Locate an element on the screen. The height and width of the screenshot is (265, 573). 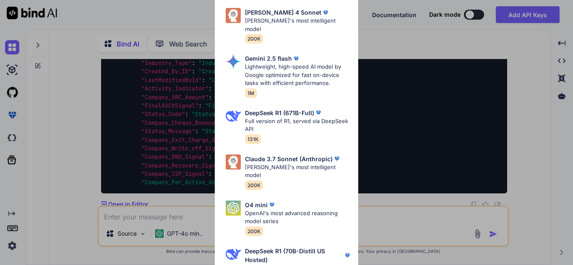
p: Gemini 2.5 flash is located at coordinates (268, 58).